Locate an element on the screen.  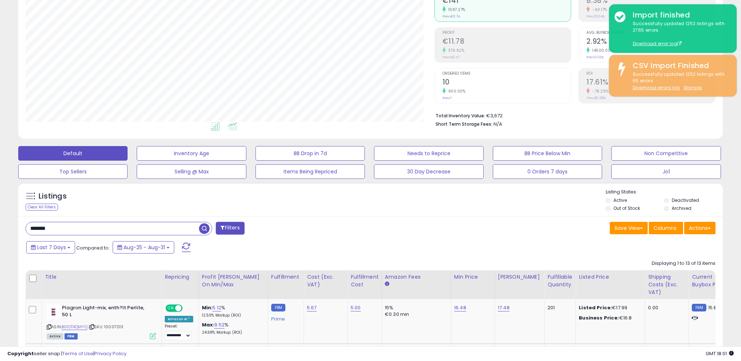
div: Min Price is located at coordinates (473, 277).